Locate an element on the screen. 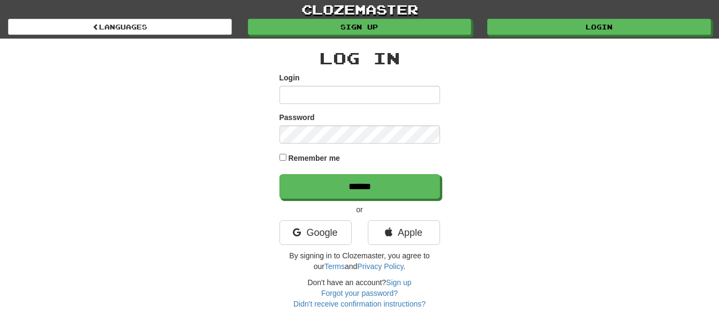 Image resolution: width=719 pixels, height=328 pixels. p: By signing in to Clozemaster, you agree to our and . is located at coordinates (360, 261).